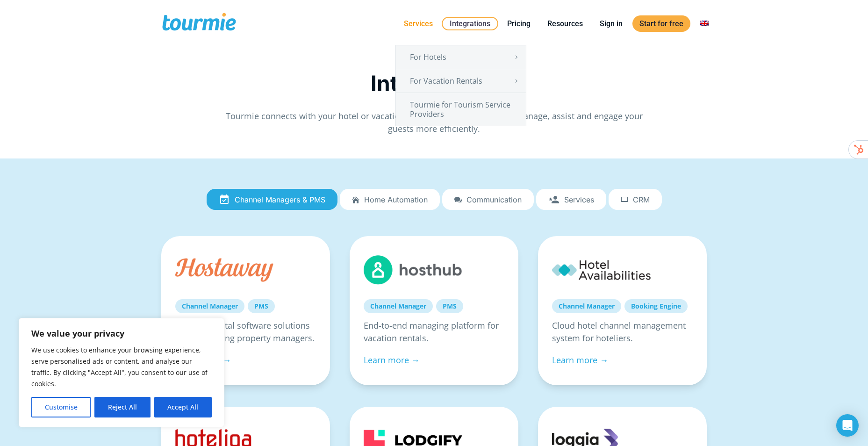  What do you see at coordinates (565, 24) in the screenshot?
I see `a: Resources` at bounding box center [565, 24].